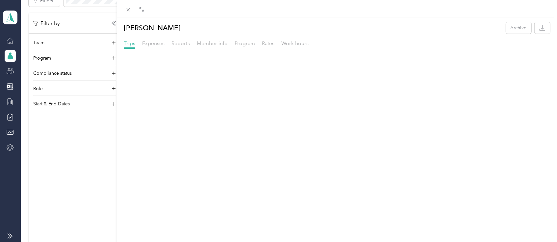  I want to click on span: Program, so click(245, 43).